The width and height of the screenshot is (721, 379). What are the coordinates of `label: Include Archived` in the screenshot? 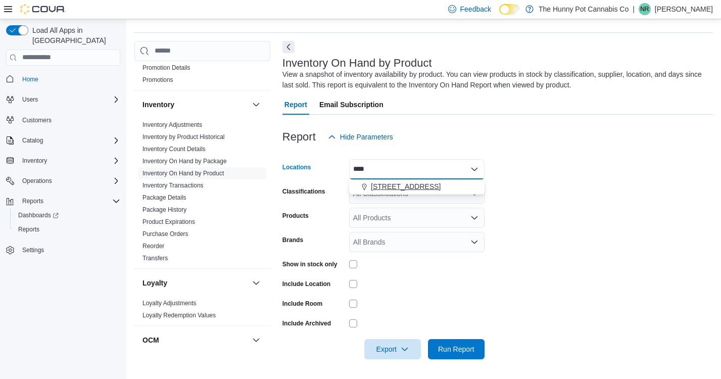 It's located at (307, 323).